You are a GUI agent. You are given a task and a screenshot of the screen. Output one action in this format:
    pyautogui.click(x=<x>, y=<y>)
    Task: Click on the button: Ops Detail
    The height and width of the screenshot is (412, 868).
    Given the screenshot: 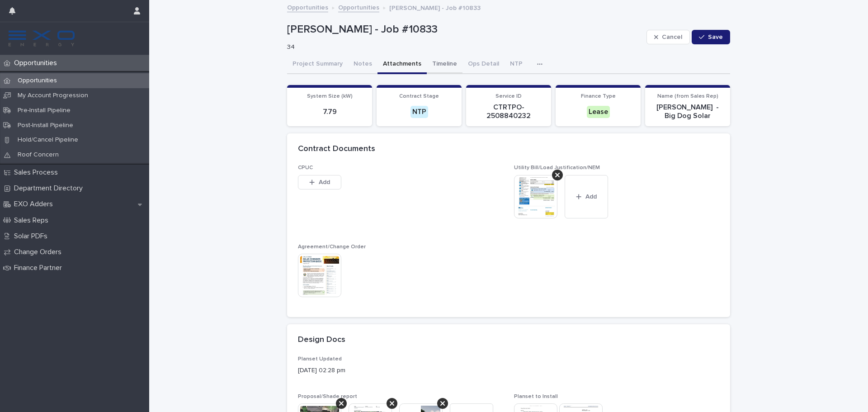 What is the action you would take?
    pyautogui.click(x=483, y=65)
    